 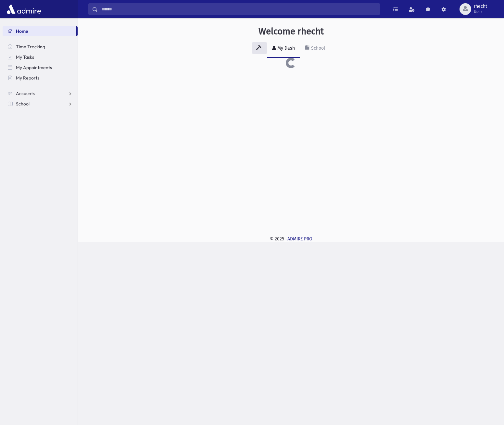 I want to click on a: My Reports, so click(x=40, y=78).